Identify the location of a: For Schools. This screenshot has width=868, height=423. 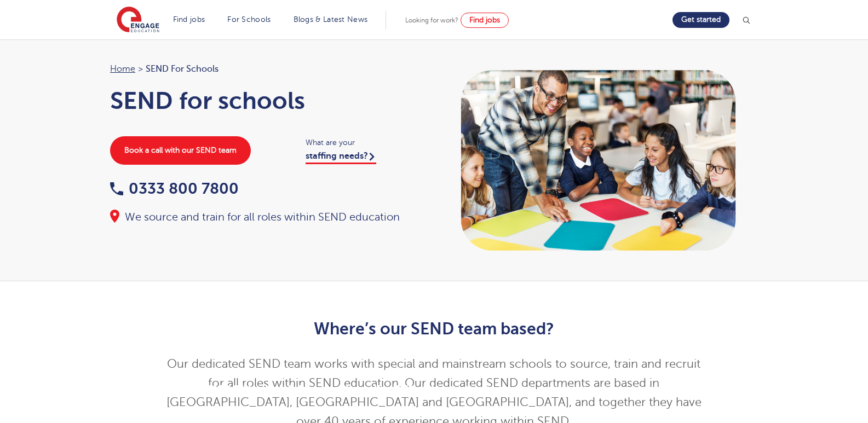
(248, 19).